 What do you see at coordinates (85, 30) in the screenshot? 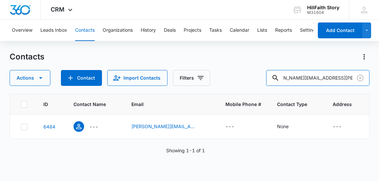
I see `button: Contacts` at bounding box center [85, 30].